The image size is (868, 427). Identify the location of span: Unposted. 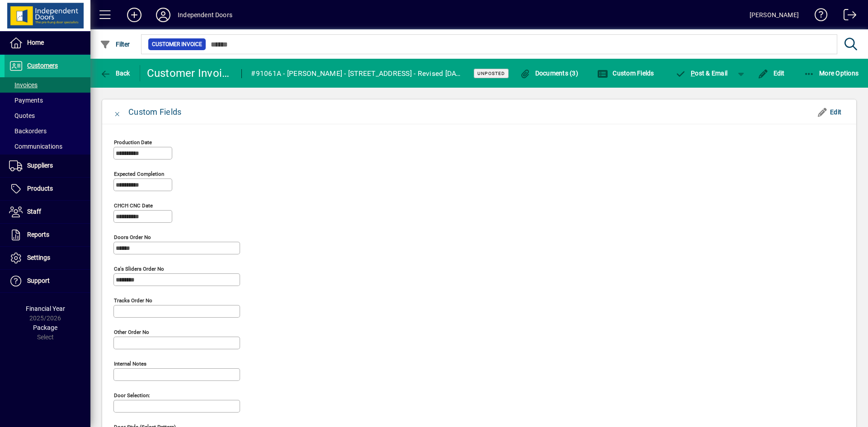
(491, 73).